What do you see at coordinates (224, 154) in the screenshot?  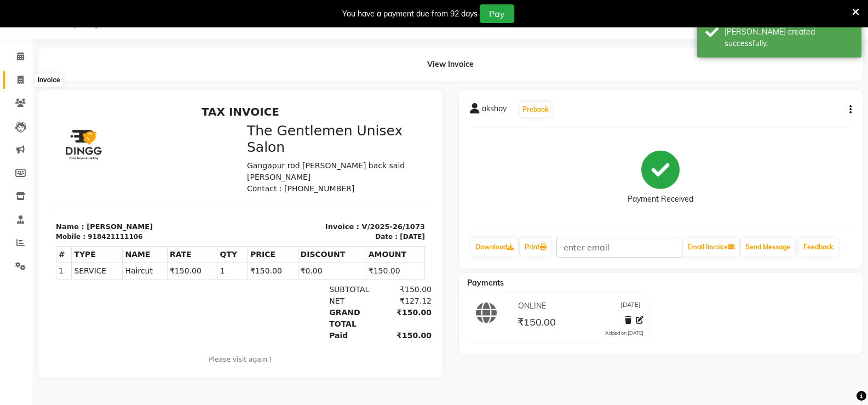 I see `th: PRICE` at bounding box center [224, 154].